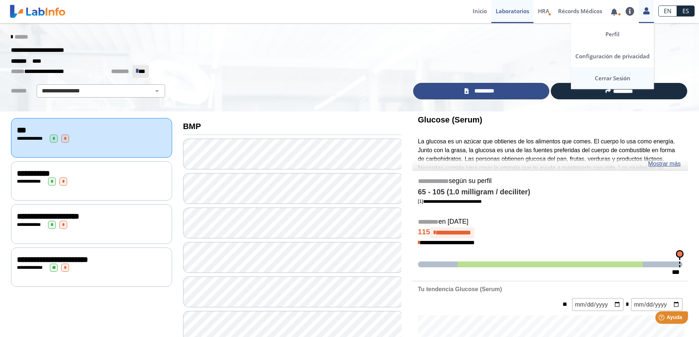 This screenshot has width=699, height=337. What do you see at coordinates (550, 164) in the screenshot?
I see `p: La glucosa es un azúcar que obtienes de los alimentos que comes. El cuerpo lo usa como energía. J...` at bounding box center [550, 164].